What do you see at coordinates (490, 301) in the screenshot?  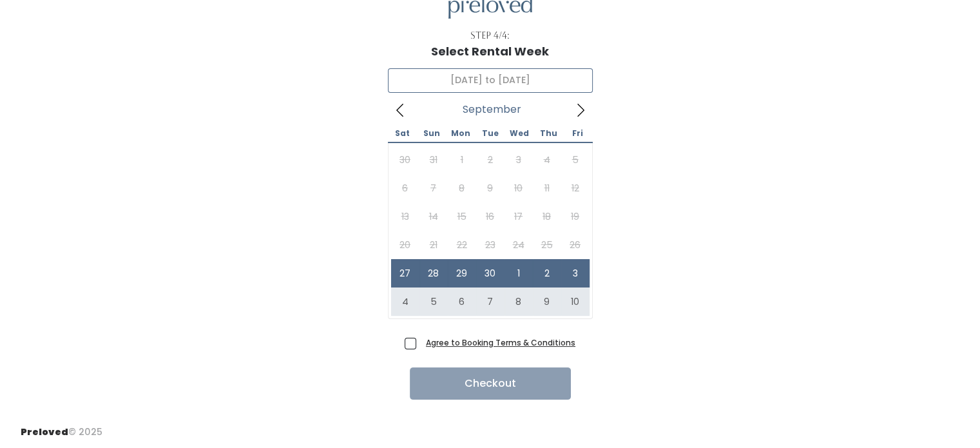 I see `span: October 7, 2025` at bounding box center [490, 301].